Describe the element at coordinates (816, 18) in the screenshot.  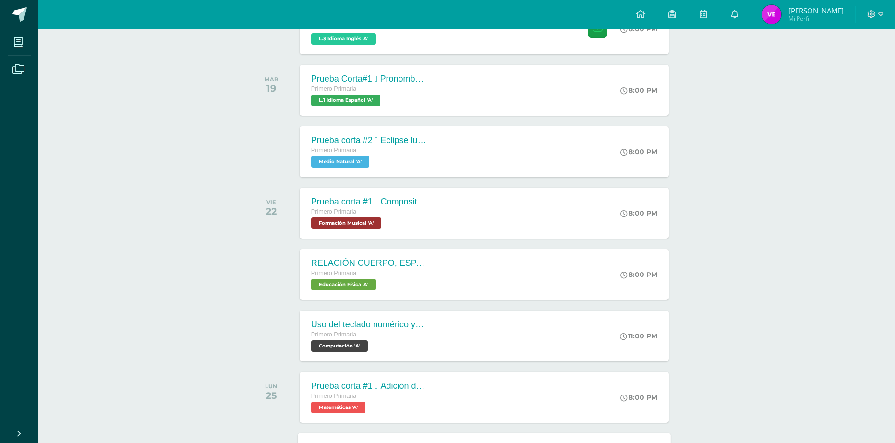
I see `span: Mi Perfil` at that location.